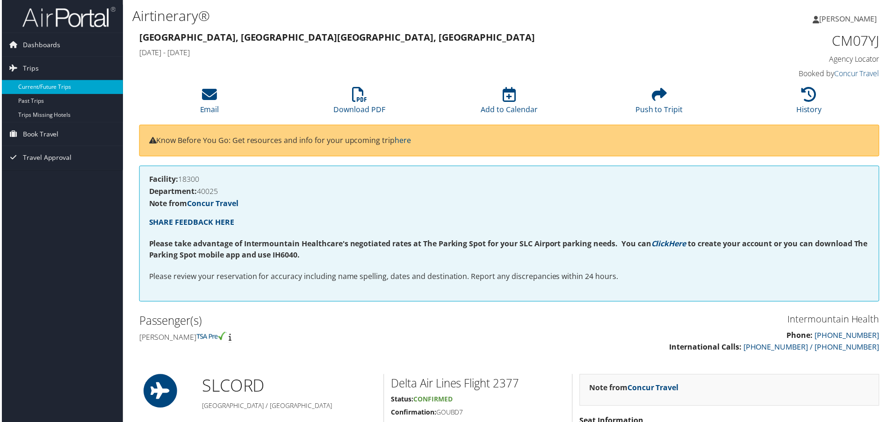 Image resolution: width=894 pixels, height=422 pixels. Describe the element at coordinates (510, 278) in the screenshot. I see `p: Please review your reservation for accuracy including name spelling, dates and destination. Repor...` at that location.